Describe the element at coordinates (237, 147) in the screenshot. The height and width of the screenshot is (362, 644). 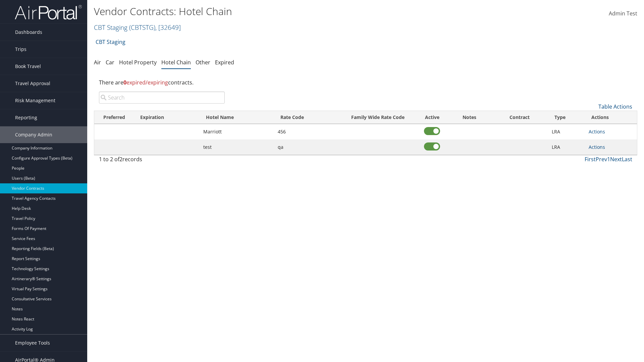
I see `td: test` at that location.